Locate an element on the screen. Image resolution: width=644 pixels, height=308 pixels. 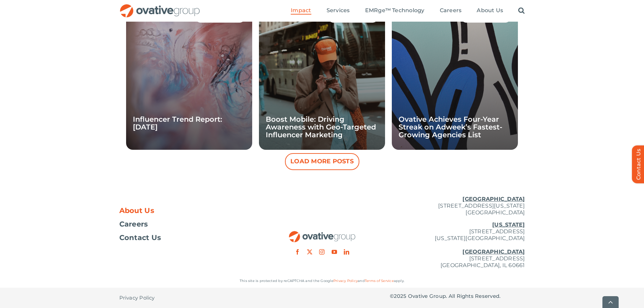
nav: Footer Menu is located at coordinates (187, 224).